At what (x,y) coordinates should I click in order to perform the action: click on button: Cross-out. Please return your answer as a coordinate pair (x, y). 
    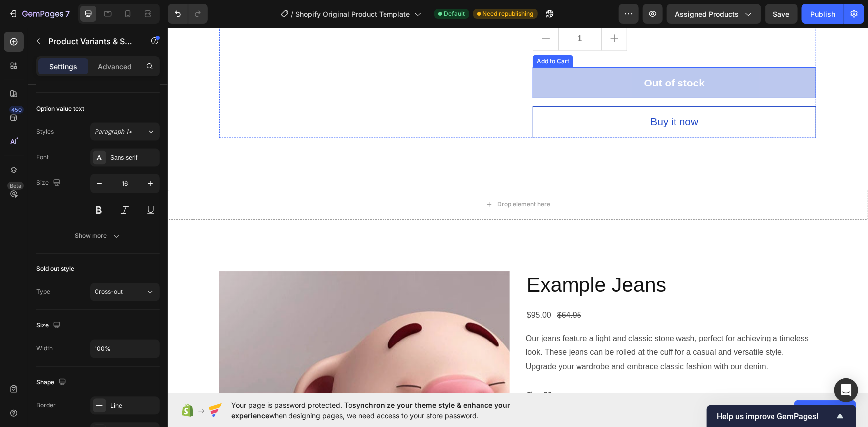
    Looking at the image, I should click on (125, 292).